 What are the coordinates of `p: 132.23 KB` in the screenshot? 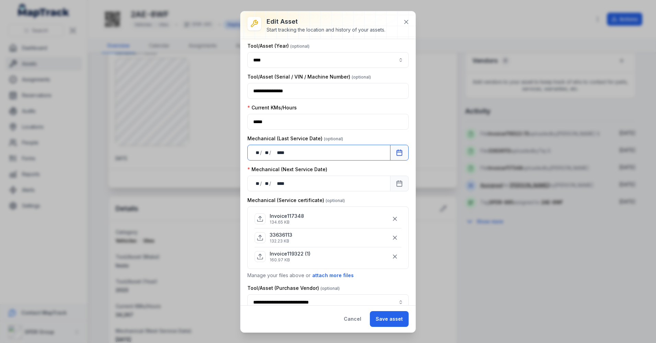 It's located at (281, 241).